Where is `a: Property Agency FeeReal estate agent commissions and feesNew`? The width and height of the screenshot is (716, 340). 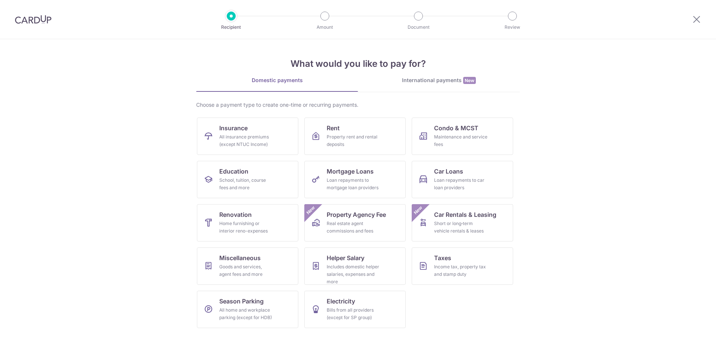
a: Property Agency FeeReal estate agent commissions and feesNew is located at coordinates (355, 223).